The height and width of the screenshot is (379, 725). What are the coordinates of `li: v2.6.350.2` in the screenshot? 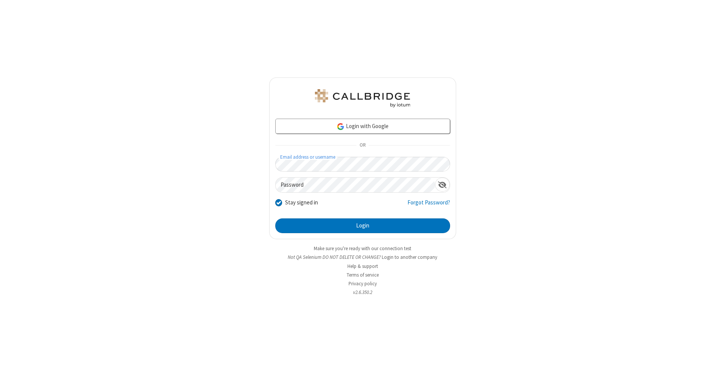 It's located at (362, 292).